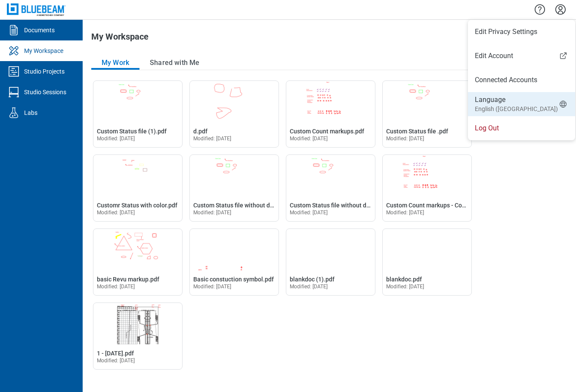 The image size is (576, 392). Describe the element at coordinates (312, 280) in the screenshot. I see `span: blankdoc (1).pdf` at that location.